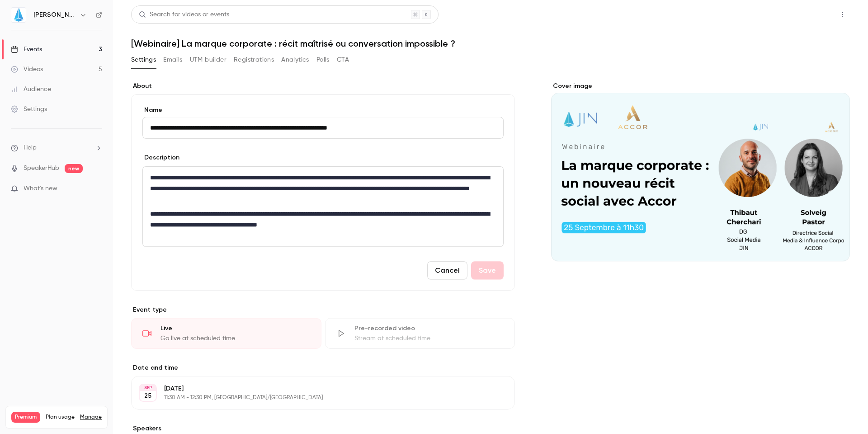  I want to click on section: Cover image, so click(700, 171).